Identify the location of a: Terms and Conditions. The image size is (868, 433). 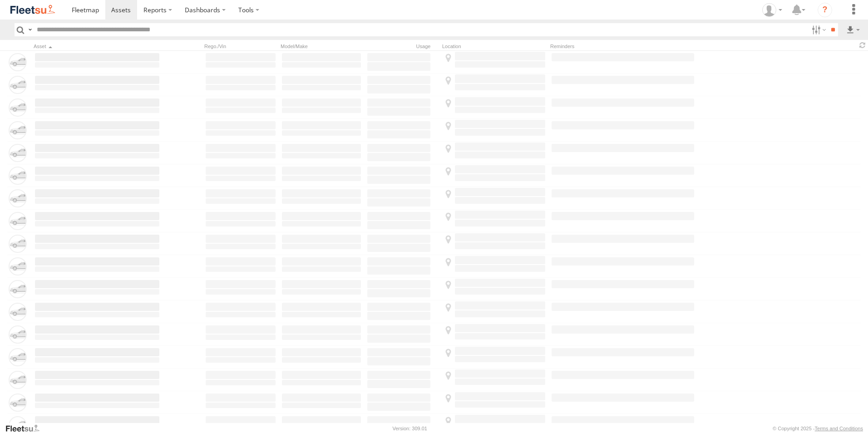
(839, 429).